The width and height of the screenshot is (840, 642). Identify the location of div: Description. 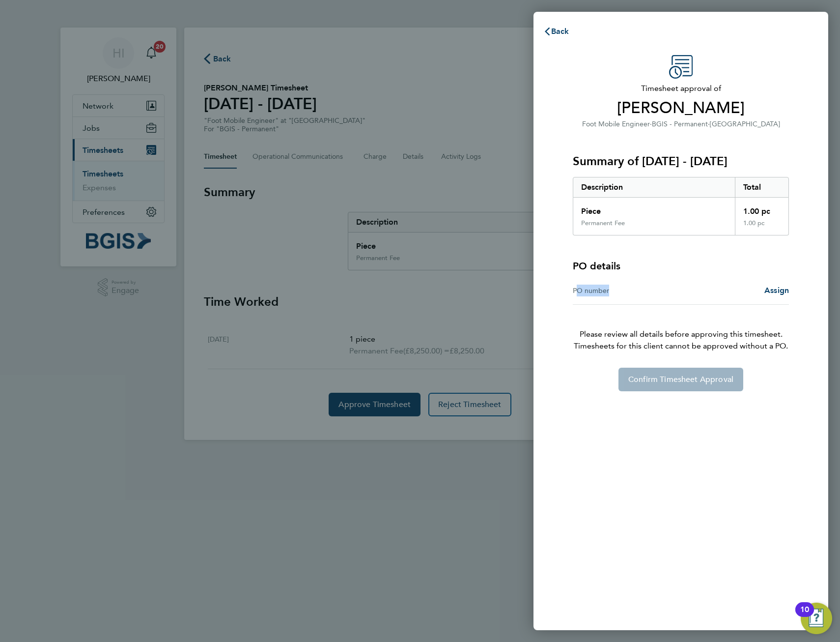
(654, 187).